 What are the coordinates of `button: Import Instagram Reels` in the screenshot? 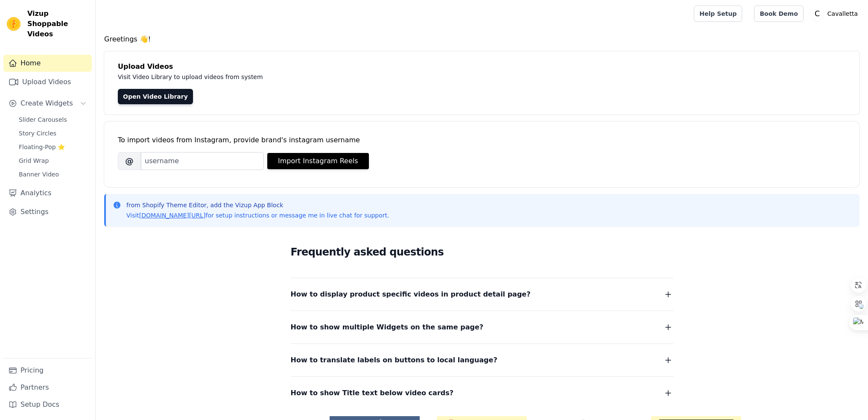 It's located at (318, 161).